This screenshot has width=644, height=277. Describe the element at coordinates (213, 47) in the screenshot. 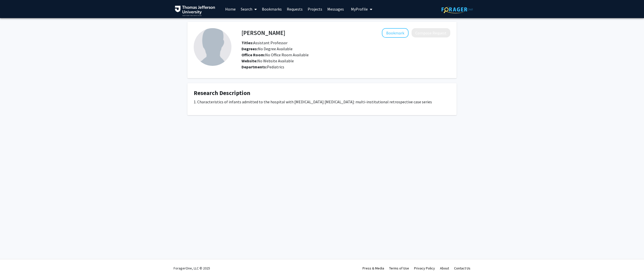

I see `img: Profile Picture` at that location.